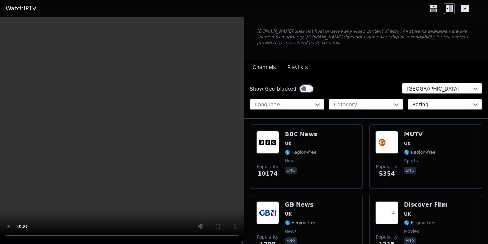 The height and width of the screenshot is (244, 488). What do you see at coordinates (411, 161) in the screenshot?
I see `span: sports` at bounding box center [411, 161].